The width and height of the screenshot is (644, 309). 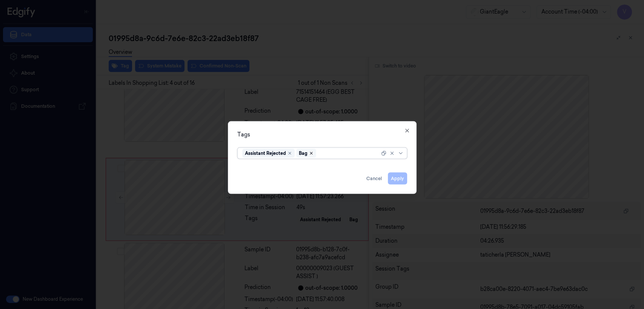 I want to click on div: Bag, so click(x=303, y=154).